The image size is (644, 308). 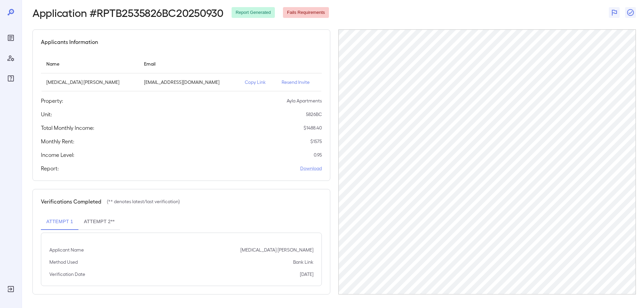 I want to click on th: Name, so click(x=90, y=63).